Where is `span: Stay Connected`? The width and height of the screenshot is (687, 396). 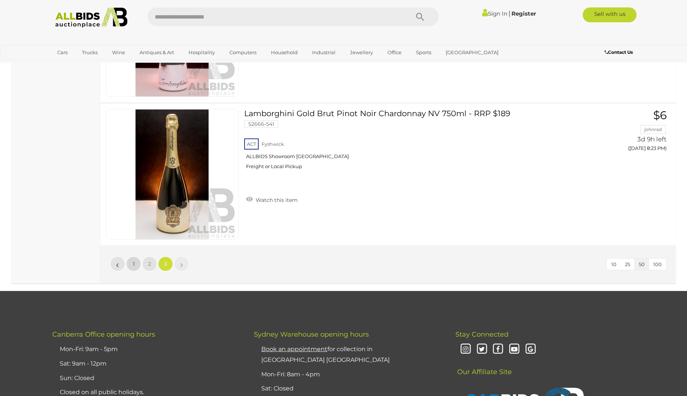
span: Stay Connected is located at coordinates (482, 335).